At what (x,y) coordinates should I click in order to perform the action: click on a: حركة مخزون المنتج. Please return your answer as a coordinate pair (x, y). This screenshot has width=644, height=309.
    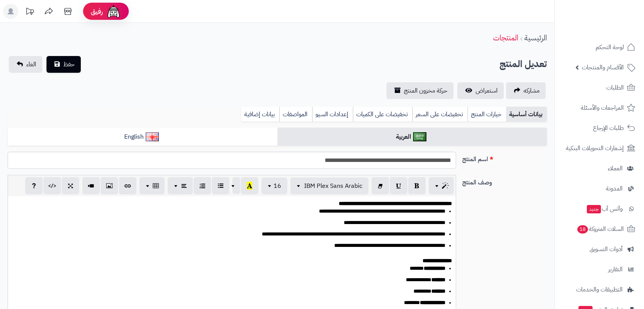
    Looking at the image, I should click on (420, 91).